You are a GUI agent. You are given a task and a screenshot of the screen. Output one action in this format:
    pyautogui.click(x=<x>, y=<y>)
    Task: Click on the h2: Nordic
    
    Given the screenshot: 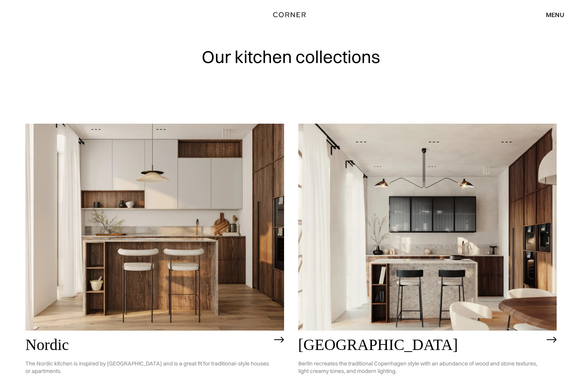 What is the action you would take?
    pyautogui.click(x=148, y=345)
    